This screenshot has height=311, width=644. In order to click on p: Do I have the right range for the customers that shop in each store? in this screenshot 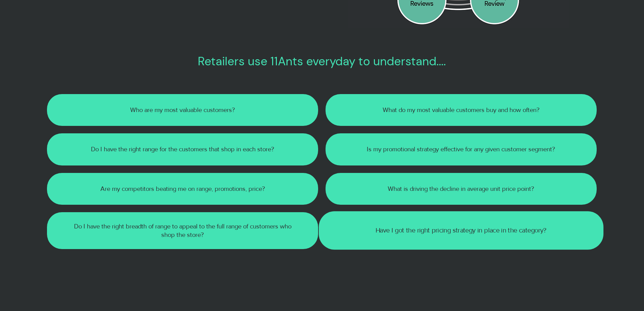, I will do `click(183, 149)`.